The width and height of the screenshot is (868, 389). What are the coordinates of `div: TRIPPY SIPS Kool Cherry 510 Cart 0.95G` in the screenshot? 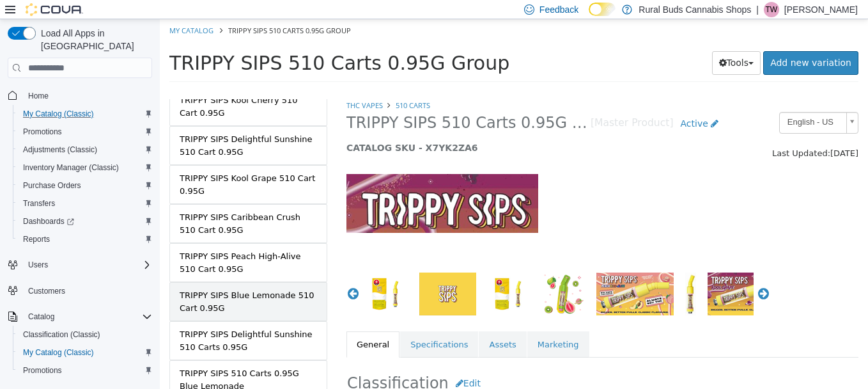 It's located at (88, 87).